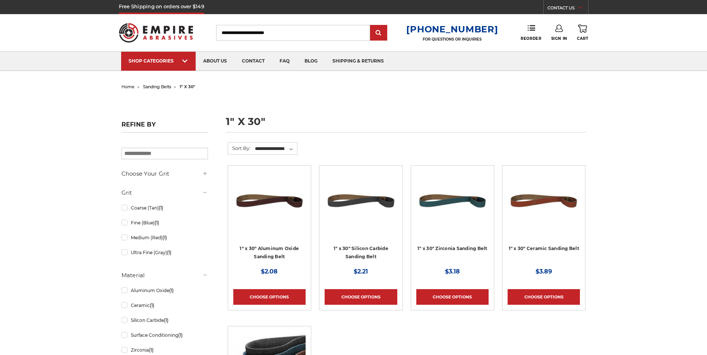 Image resolution: width=707 pixels, height=355 pixels. I want to click on a: 1" x 30" Zirconia File Belt, so click(452, 219).